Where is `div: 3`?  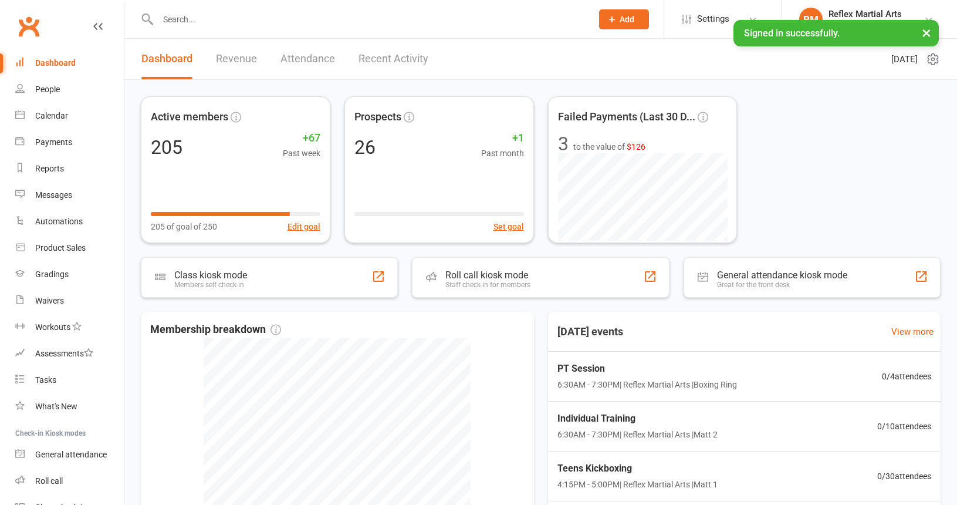 div: 3 is located at coordinates (563, 144).